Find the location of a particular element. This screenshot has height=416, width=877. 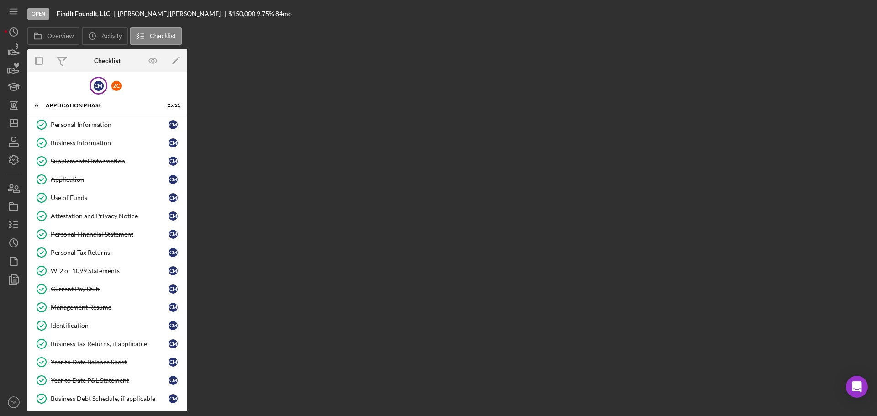

div: Use of Funds is located at coordinates (110, 198).